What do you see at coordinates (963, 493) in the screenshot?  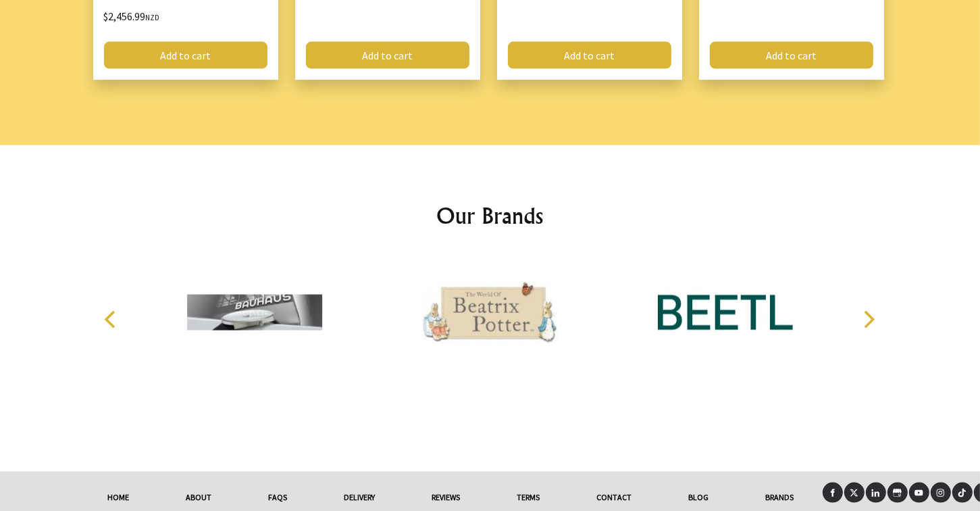 I see `a: Tiktok` at bounding box center [963, 493].